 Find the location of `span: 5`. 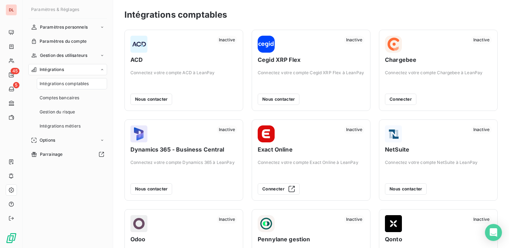

span: 5 is located at coordinates (16, 85).